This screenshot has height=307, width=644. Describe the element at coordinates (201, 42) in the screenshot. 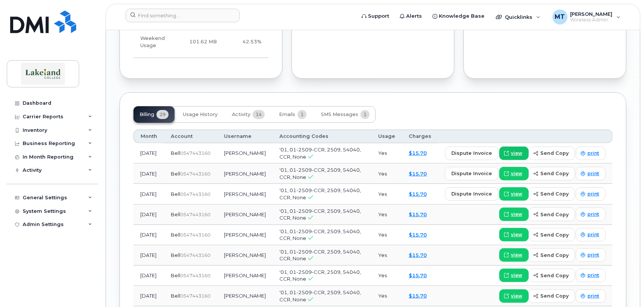

I see `tr: Friday from 6:00pm to Monday 8:00am` at that location.